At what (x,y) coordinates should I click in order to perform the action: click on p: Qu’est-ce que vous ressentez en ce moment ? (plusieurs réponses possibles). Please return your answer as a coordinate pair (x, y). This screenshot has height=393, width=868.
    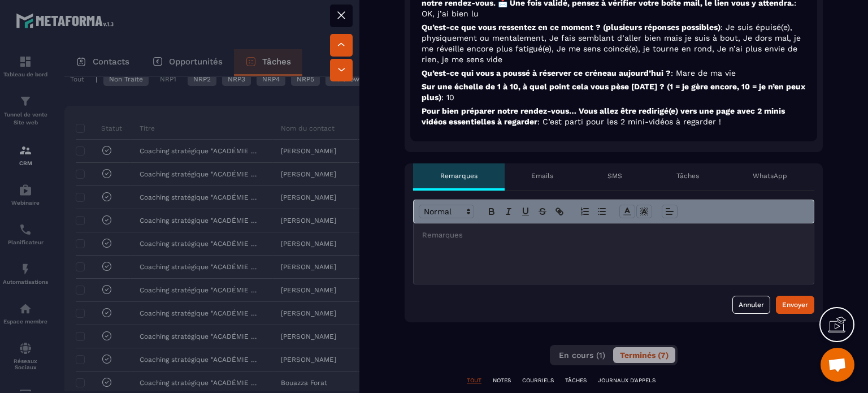
    Looking at the image, I should click on (614, 43).